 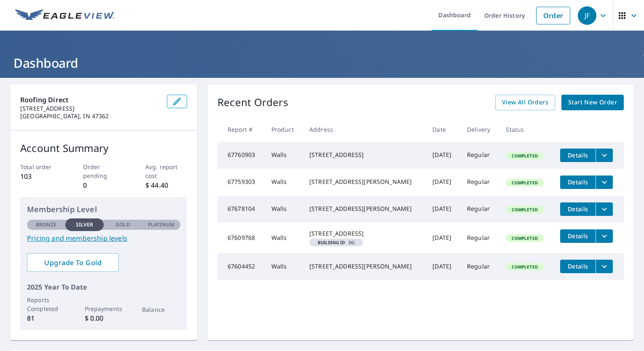 I want to click on span: DG, so click(x=336, y=243).